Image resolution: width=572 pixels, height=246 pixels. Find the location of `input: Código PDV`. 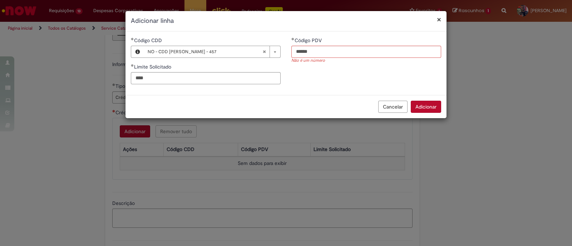

input: Código PDV is located at coordinates (366, 52).